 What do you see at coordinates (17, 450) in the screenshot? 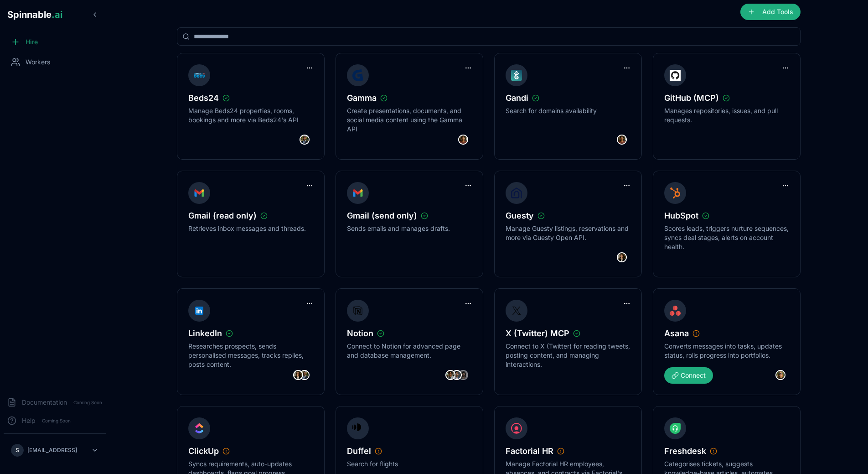
I see `span: S` at bounding box center [17, 450].